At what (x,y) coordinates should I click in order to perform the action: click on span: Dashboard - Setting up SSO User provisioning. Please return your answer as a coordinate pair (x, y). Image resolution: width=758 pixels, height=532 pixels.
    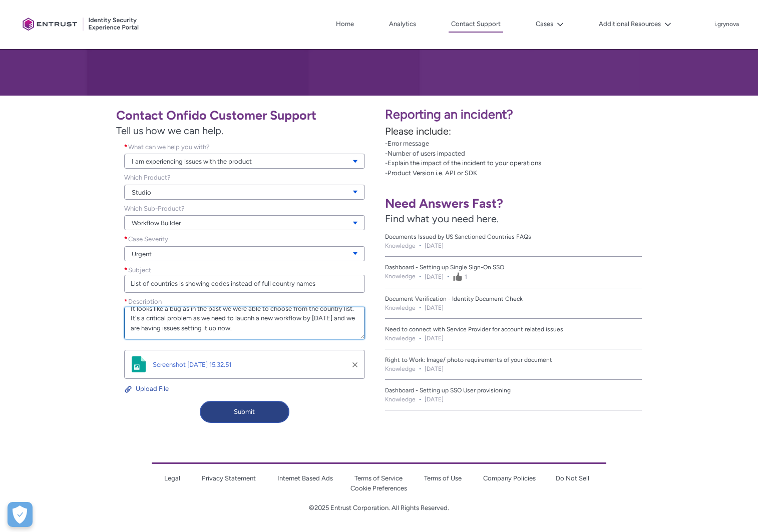
    Looking at the image, I should click on (513, 391).